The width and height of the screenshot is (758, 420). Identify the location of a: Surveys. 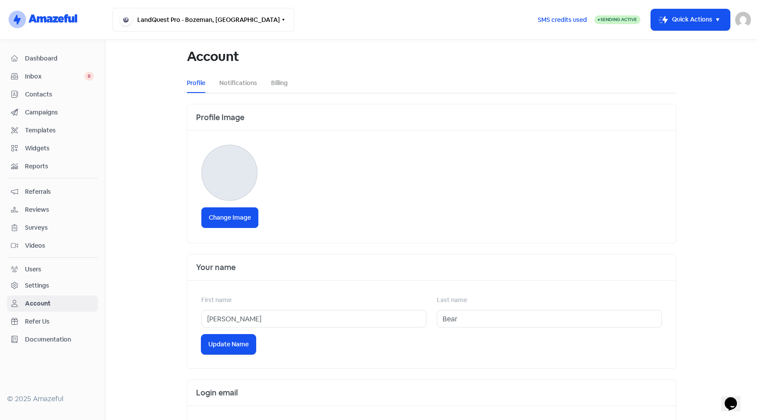
(52, 228).